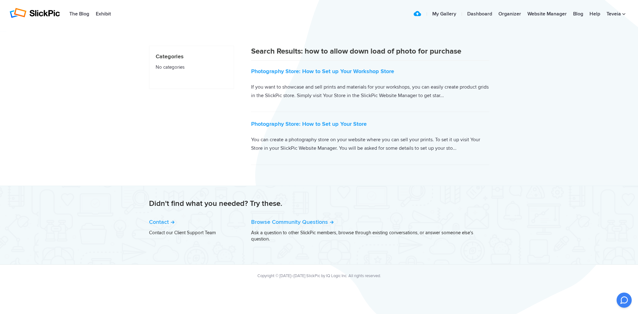  I want to click on h1: Search Results: how to allow down load of photo for purchase, so click(370, 53).